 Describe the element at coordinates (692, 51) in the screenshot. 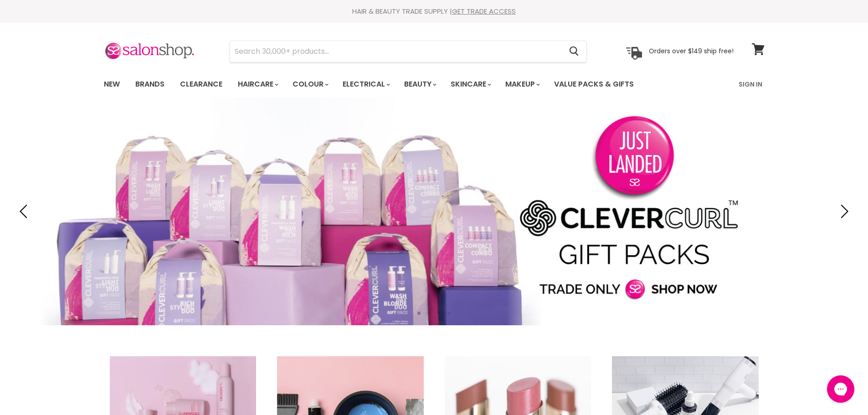

I see `p: Orders over $149 ship free!` at that location.